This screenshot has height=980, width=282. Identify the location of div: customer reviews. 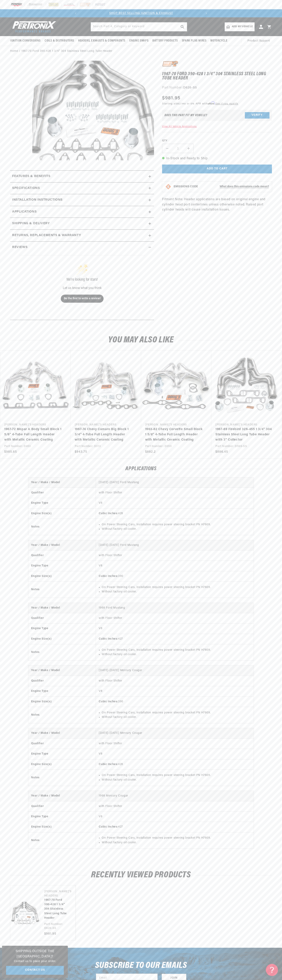
(82, 285).